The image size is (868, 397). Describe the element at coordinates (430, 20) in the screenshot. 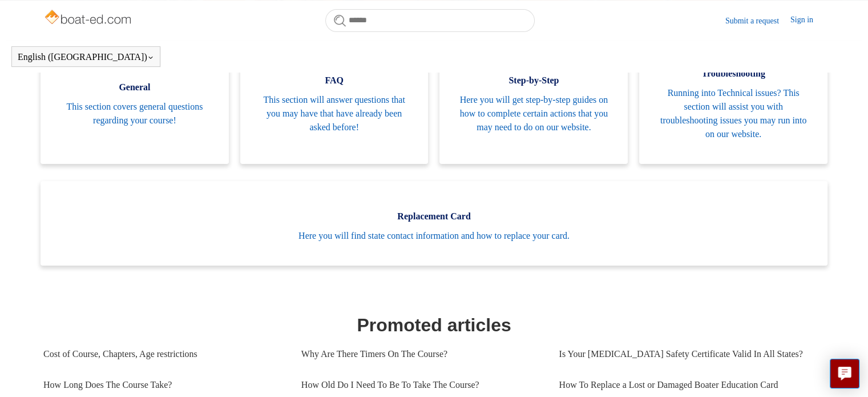

I see `input: Search` at that location.